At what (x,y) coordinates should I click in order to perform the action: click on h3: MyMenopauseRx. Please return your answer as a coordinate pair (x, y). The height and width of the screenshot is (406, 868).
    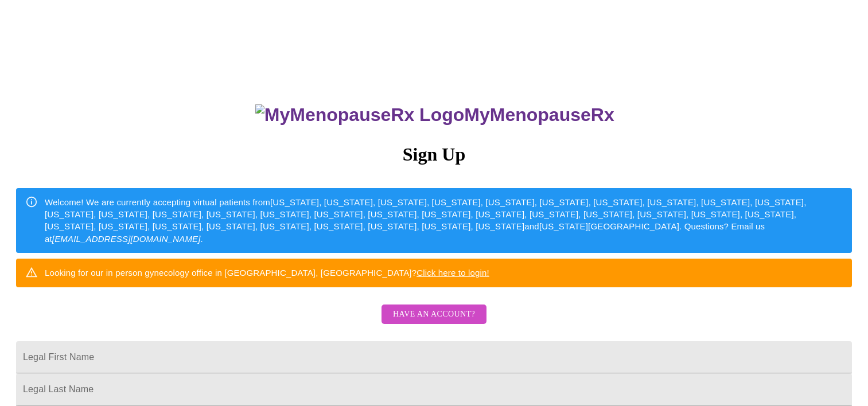
    Looking at the image, I should click on (435, 115).